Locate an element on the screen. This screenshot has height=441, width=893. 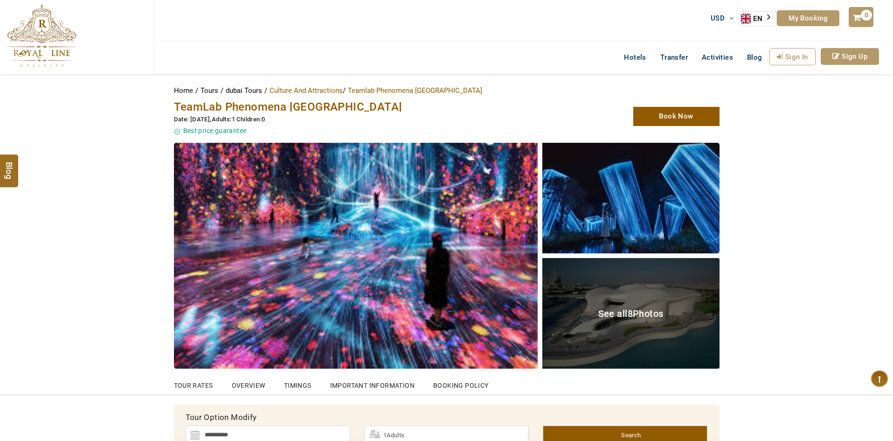
a: Tour Rates is located at coordinates (193, 381).